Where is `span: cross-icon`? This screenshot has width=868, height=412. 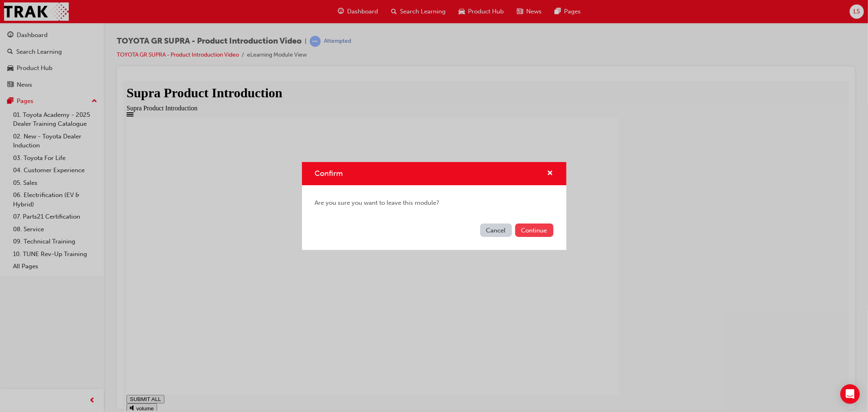
span: cross-icon is located at coordinates (550, 174).